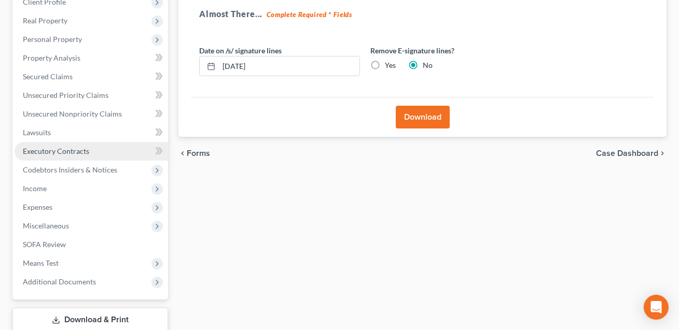  I want to click on span: Expenses, so click(37, 207).